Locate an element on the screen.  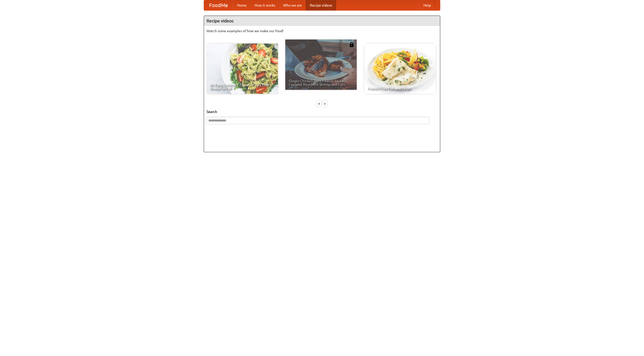
span: An Easy, Summery Tomato Pasta That's Ready for Fall is located at coordinates (242, 87).